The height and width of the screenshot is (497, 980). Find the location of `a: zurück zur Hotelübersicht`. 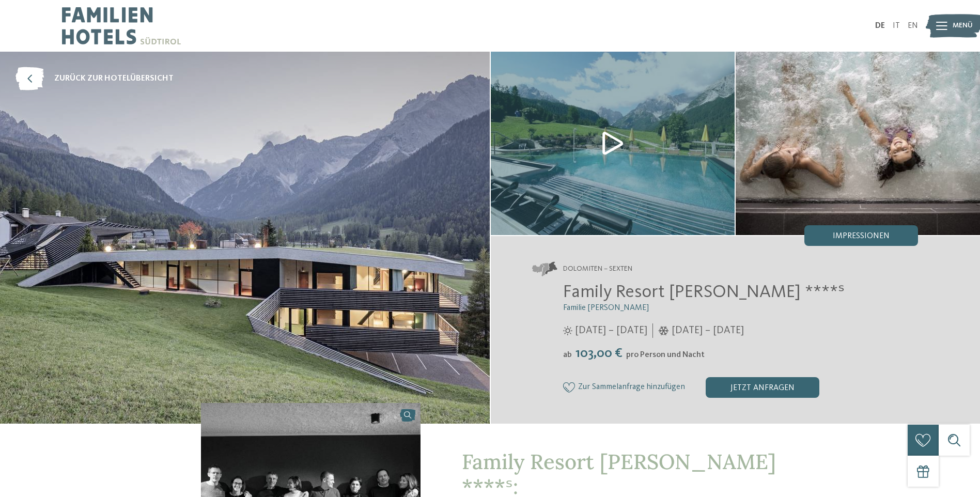

a: zurück zur Hotelübersicht is located at coordinates (95, 79).